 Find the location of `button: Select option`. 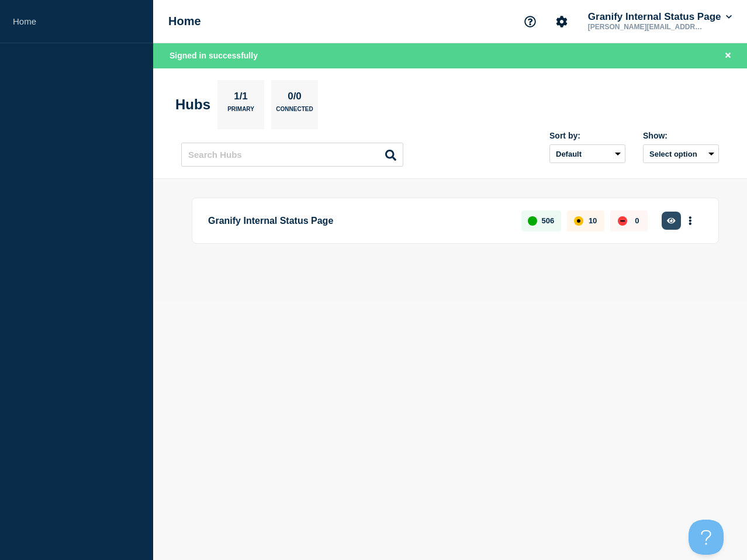

button: Select option is located at coordinates (681, 154).